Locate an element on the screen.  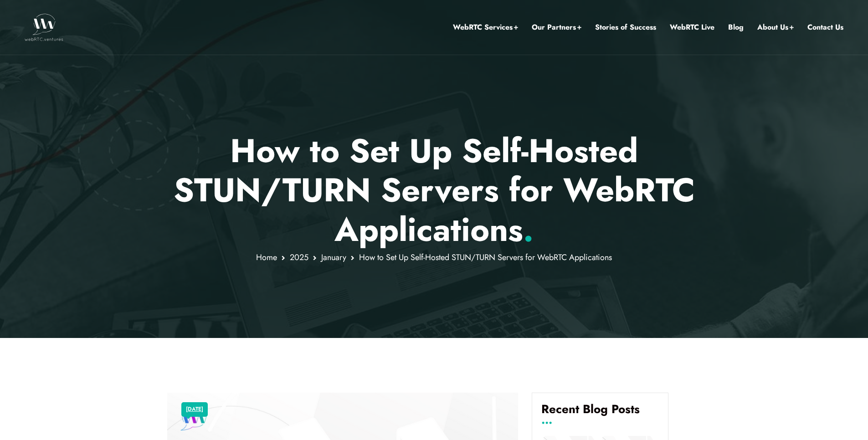
a: Our Partners is located at coordinates (556, 28).